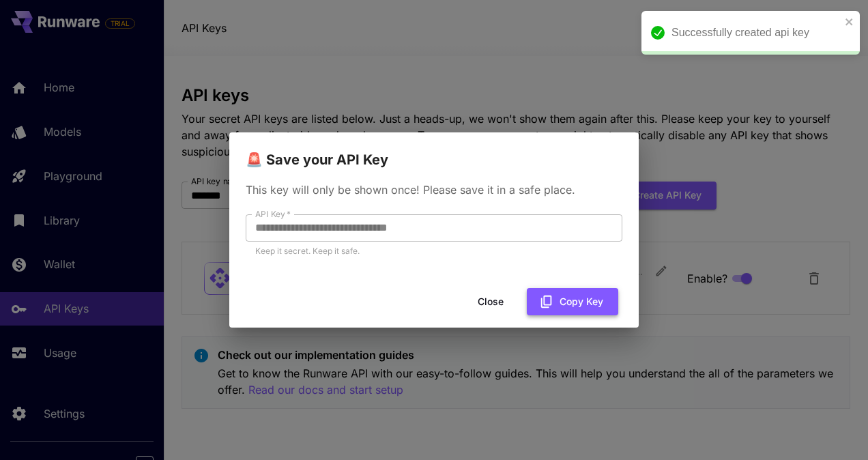  Describe the element at coordinates (850, 22) in the screenshot. I see `button: close` at that location.